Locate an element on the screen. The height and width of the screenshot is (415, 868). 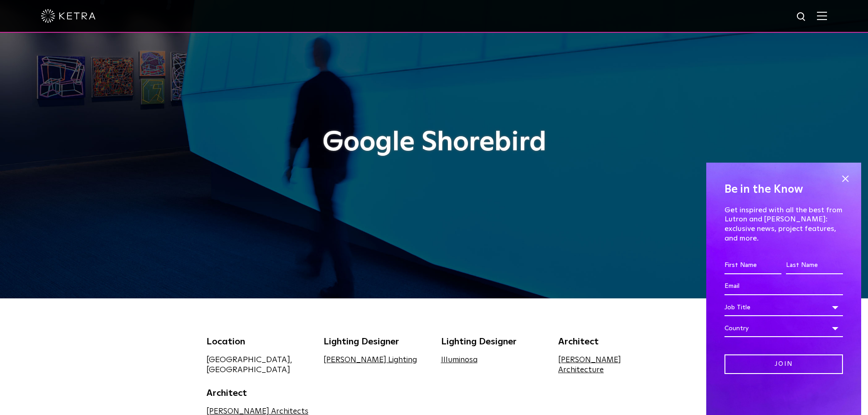
input: Join is located at coordinates (784, 364).